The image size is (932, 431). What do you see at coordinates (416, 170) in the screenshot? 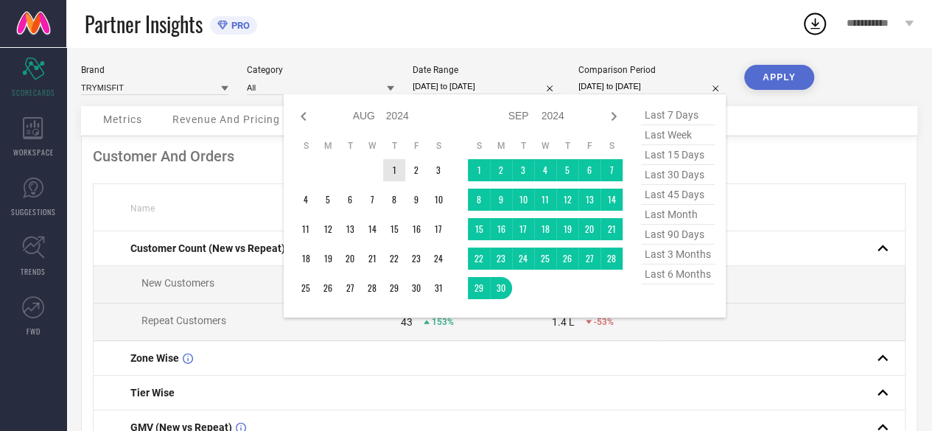
I see `td: Fri Aug 02 2024` at bounding box center [416, 170].